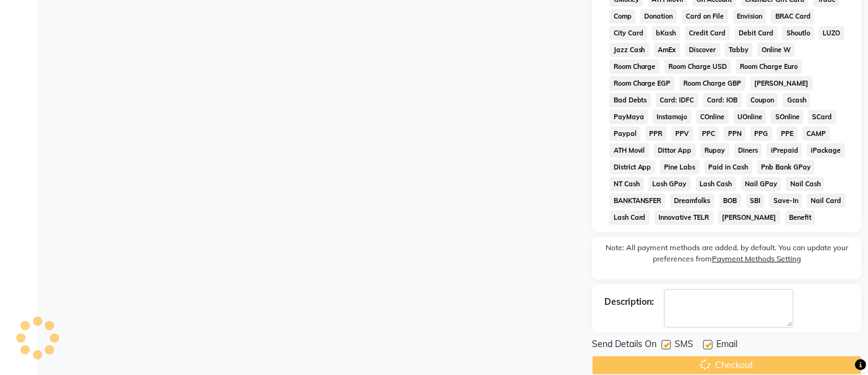 The height and width of the screenshot is (375, 868). What do you see at coordinates (634, 67) in the screenshot?
I see `span: Room Charge` at bounding box center [634, 67].